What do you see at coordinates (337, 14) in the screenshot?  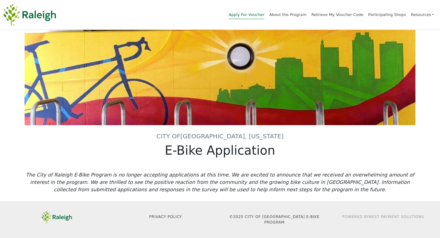 I see `a: Retrieve My Voucher Code` at bounding box center [337, 14].